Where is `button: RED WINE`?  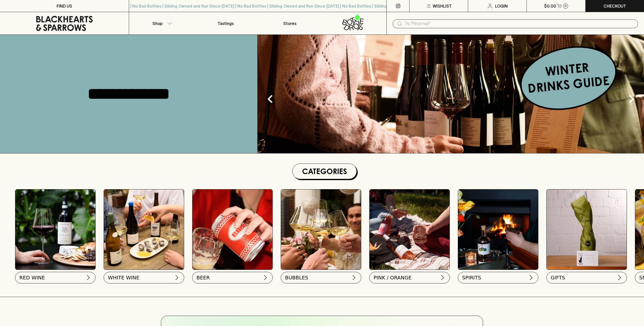
button: RED WINE is located at coordinates (55, 277).